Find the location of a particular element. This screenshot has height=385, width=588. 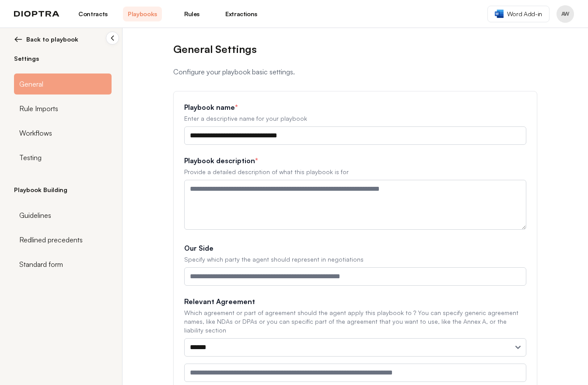

span: Word Add-in is located at coordinates (525, 14).